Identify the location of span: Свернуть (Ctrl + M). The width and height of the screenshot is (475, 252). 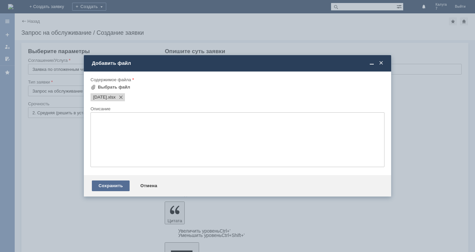
(372, 63).